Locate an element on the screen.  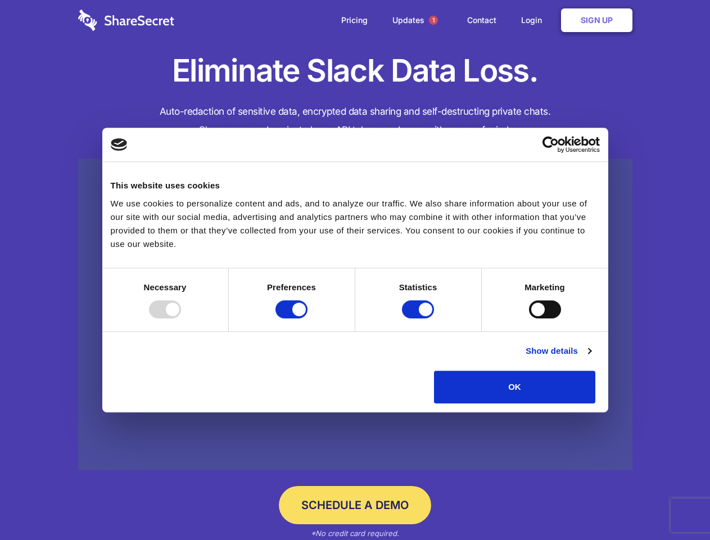
a: Wistia video thumbnail is located at coordinates (355, 314).